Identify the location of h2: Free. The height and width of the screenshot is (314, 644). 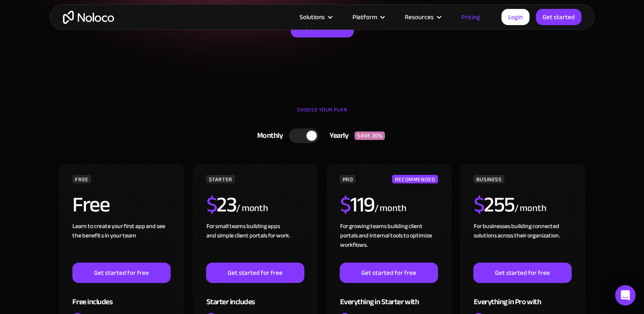
(91, 204).